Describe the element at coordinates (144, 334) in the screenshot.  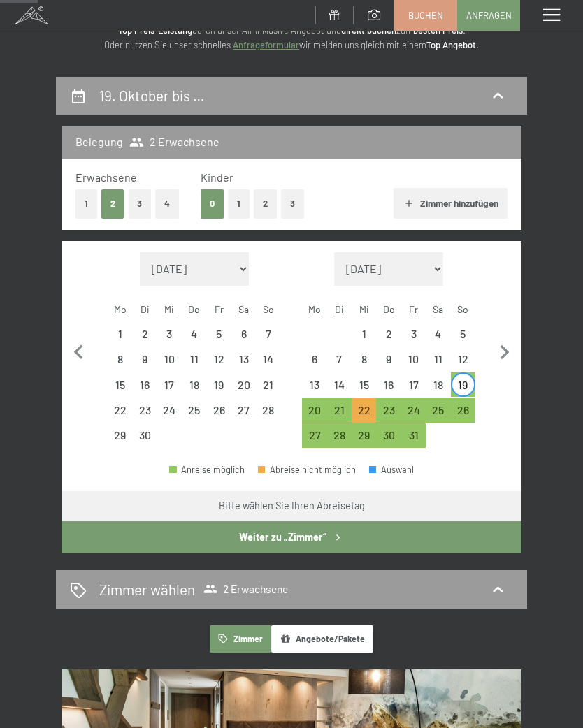
I see `div: Tue Sep 02 2025` at that location.